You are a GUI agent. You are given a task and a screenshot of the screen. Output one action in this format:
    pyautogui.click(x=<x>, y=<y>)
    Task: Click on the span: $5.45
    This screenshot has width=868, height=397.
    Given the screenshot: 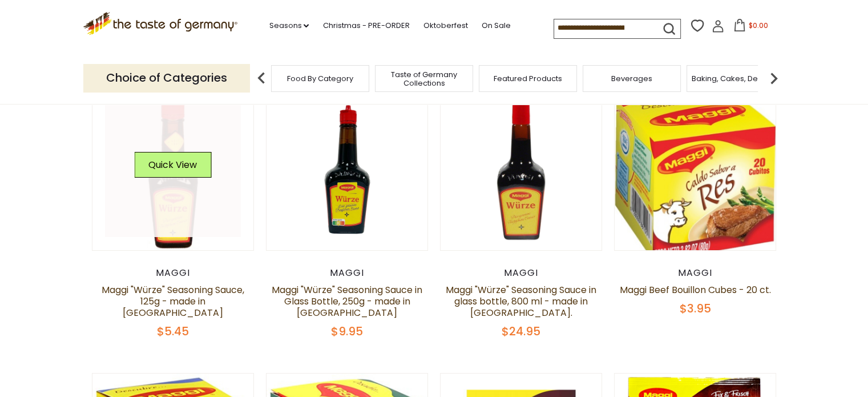 What is the action you would take?
    pyautogui.click(x=173, y=332)
    